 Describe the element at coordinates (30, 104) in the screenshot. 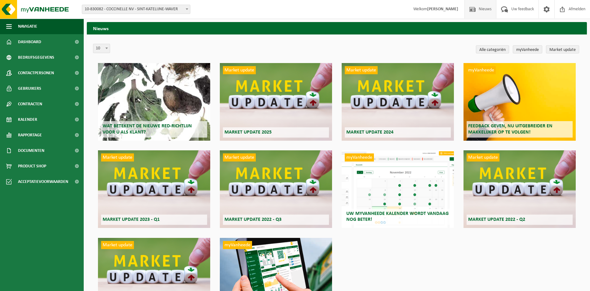

I see `span: Contracten` at that location.